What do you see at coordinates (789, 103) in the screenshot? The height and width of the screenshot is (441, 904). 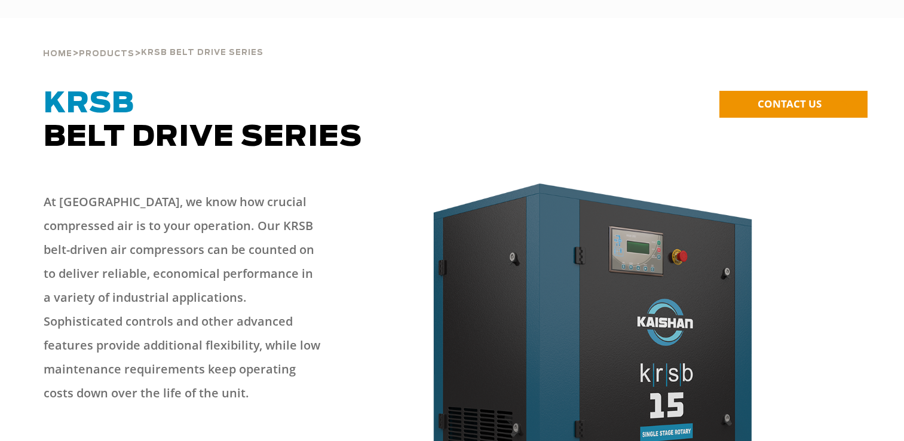 I see `span: CONTACT US` at bounding box center [789, 103].